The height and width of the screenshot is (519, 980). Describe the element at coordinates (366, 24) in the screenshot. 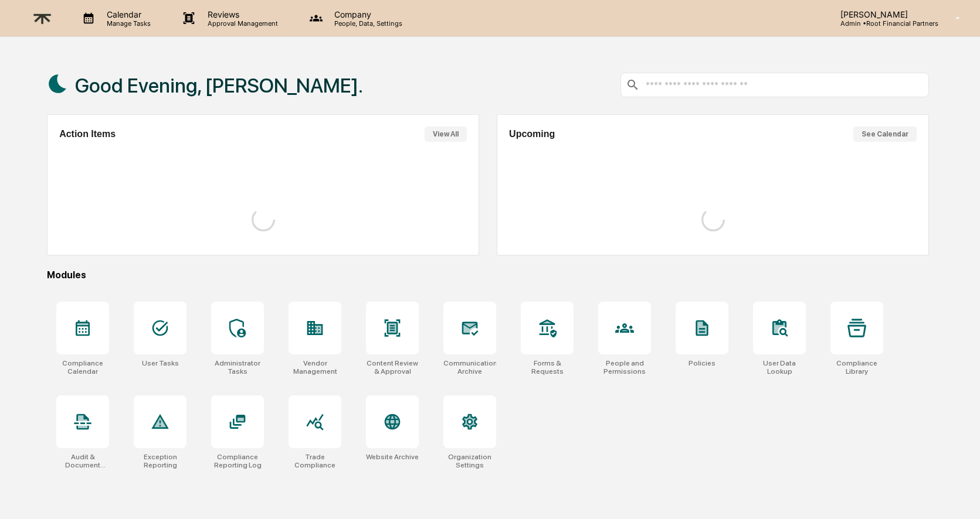

I see `p: People, Data, Settings` at that location.